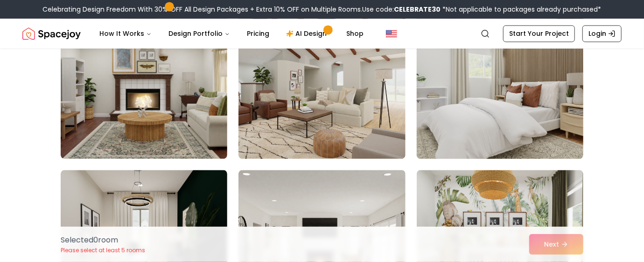  Describe the element at coordinates (322, 9) in the screenshot. I see `div: Celebrating Design Freedom With 30% OFF All Design Packages + Extra 10% OFF on Multiple Rooms.` at that location.